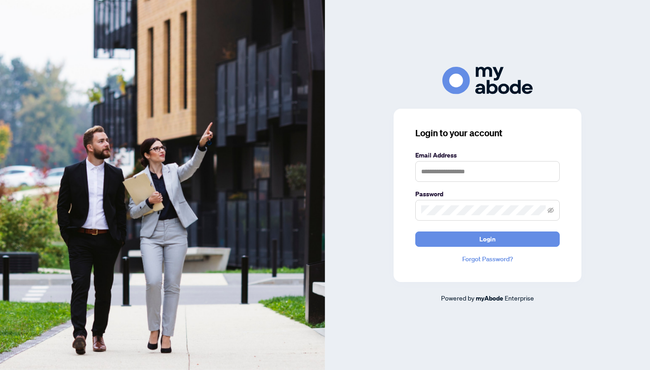  What do you see at coordinates (488, 259) in the screenshot?
I see `a: Forgot Password?` at bounding box center [488, 259].